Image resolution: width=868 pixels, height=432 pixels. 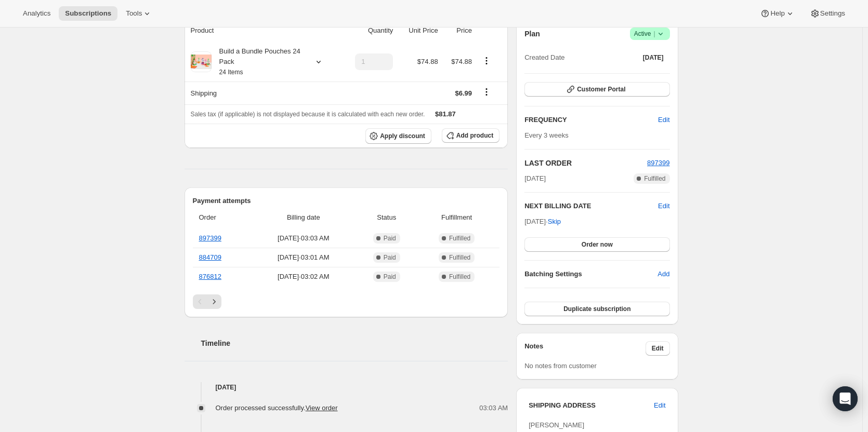 What do you see at coordinates (777, 14) in the screenshot?
I see `button: Help` at bounding box center [777, 14].